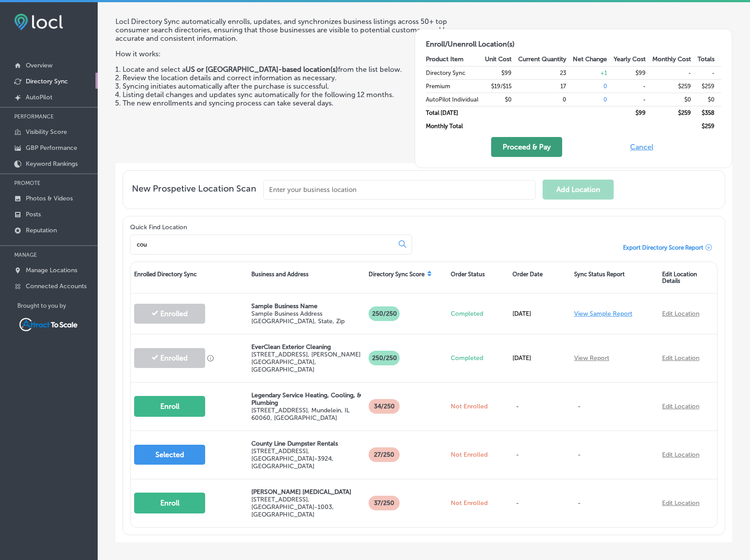 The height and width of the screenshot is (560, 750). Describe the element at coordinates (384, 358) in the screenshot. I see `p: 250 /250` at that location.